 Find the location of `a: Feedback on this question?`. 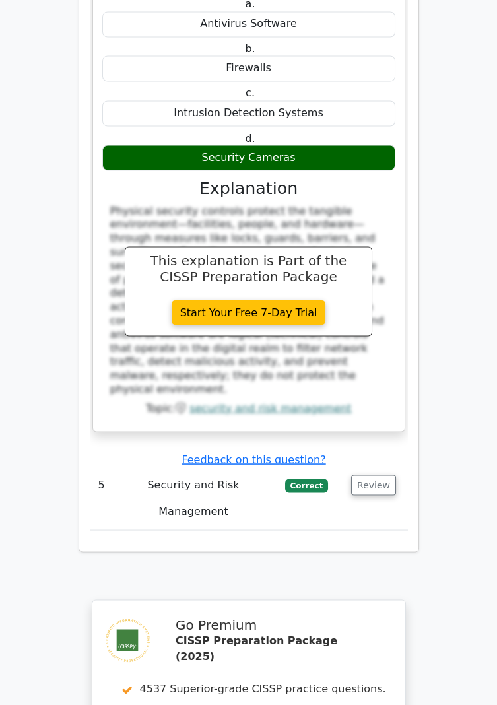

a: Feedback on this question? is located at coordinates (253, 459).